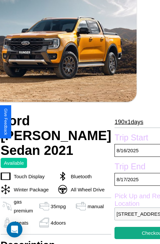  Describe the element at coordinates (6, 122) in the screenshot. I see `div: Give Feedback` at that location.